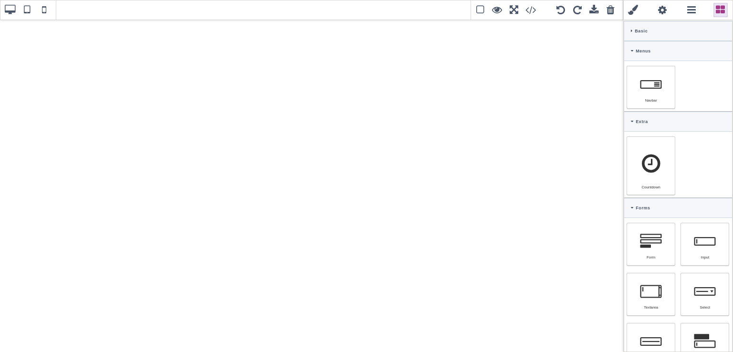  I want to click on span: Open Layer Manager, so click(691, 10).